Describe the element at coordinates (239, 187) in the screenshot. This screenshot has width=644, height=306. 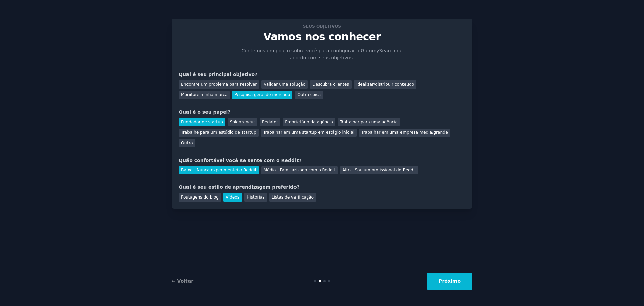
I see `font: Qual é seu estilo de aprendizagem preferido?` at that location.